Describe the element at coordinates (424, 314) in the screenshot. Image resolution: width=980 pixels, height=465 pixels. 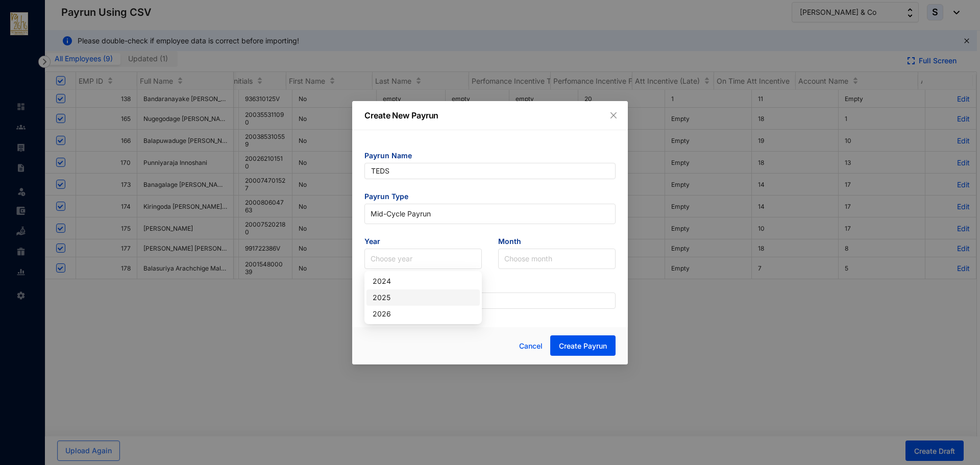
I see `div: 2026` at that location.